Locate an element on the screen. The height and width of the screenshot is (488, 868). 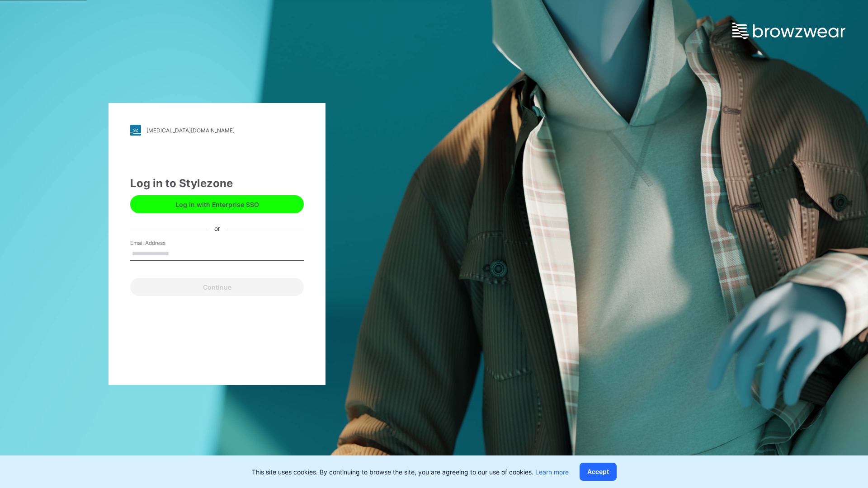
p: This site uses cookies. By continuing to browse the site, you are agreeing to our use of cookies. is located at coordinates (410, 472).